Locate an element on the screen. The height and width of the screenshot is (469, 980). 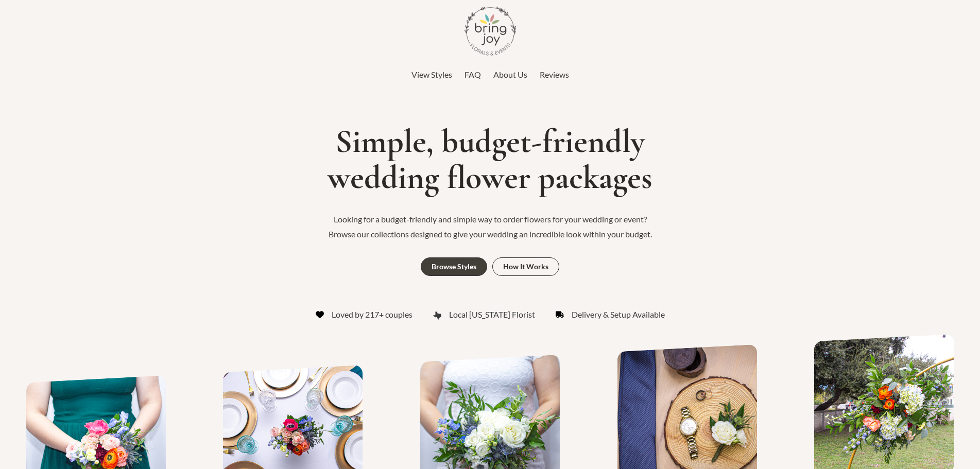
p: Looking for a budget-friendly and simple way to order flowers for your wedding or event? Browse o... is located at coordinates (490, 227).